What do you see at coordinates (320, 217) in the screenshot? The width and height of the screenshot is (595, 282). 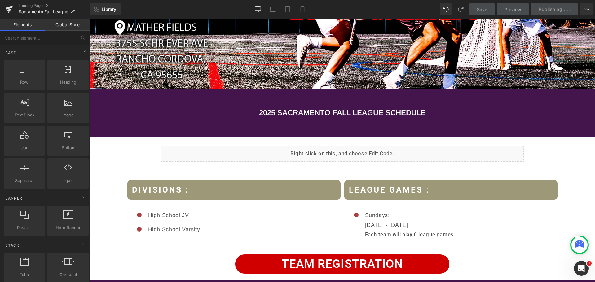 I see `p: Each team will play 6 league games` at bounding box center [320, 217].